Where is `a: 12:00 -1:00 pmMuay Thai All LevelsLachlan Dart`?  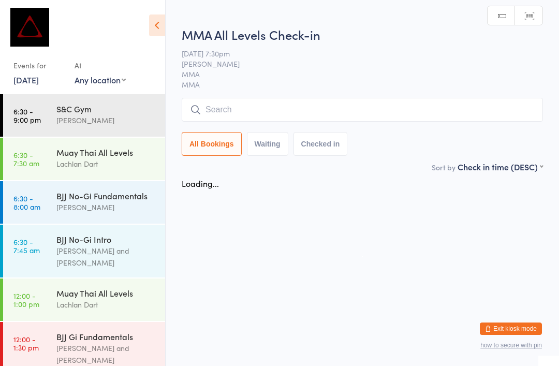 a: 12:00 -1:00 pmMuay Thai All LevelsLachlan Dart is located at coordinates (84, 300).